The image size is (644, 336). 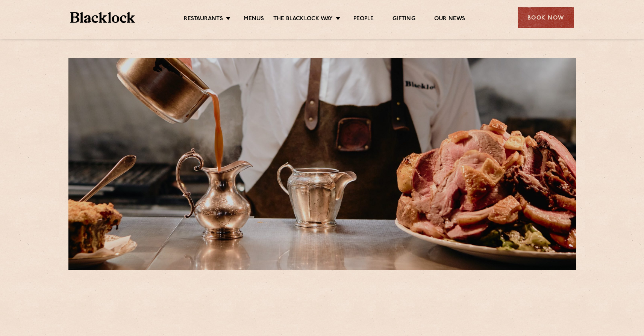 What do you see at coordinates (103, 18) in the screenshot?
I see `img: BL_Textured_Logo-footer-cropped.svg` at bounding box center [103, 18].